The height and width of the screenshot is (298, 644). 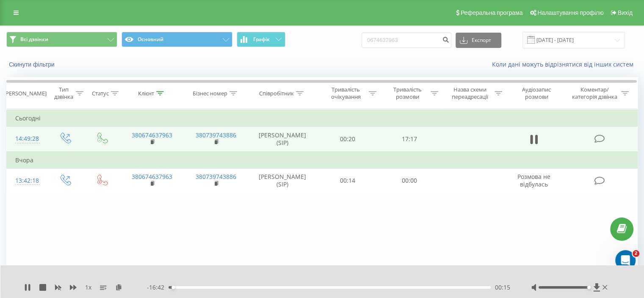 I want to click on a: Коли дані можуть відрізнятися вiд інших систем, so click(x=565, y=64).